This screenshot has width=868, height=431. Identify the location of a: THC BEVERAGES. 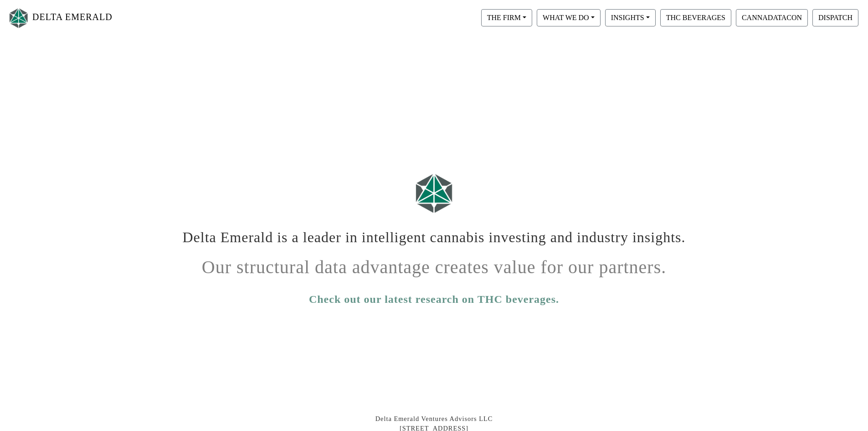
(695, 17).